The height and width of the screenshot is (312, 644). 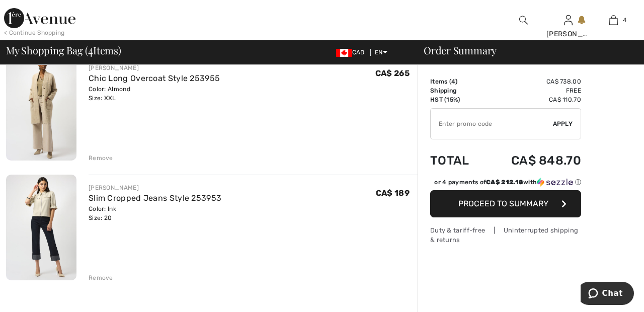 What do you see at coordinates (506, 183) in the screenshot?
I see `div: or 4 payments ofCA$ 212.18withSezzle Click to learn more about Sezzle` at bounding box center [506, 183].